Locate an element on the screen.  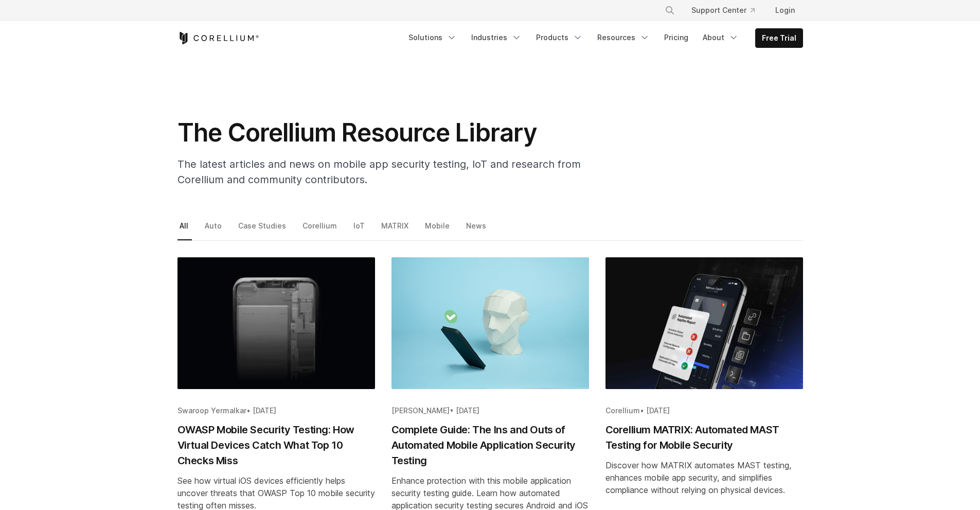
a: Case Studies is located at coordinates (263, 230).